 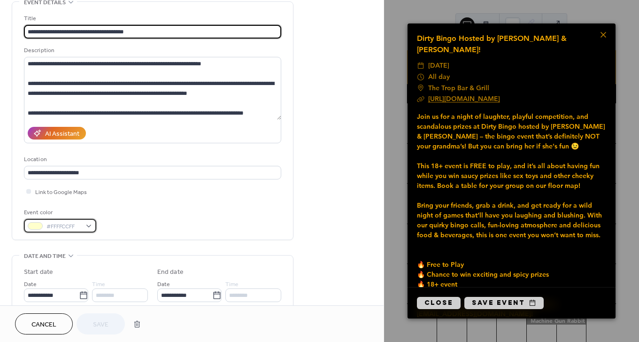 What do you see at coordinates (44, 324) in the screenshot?
I see `a: Cancel` at bounding box center [44, 324].